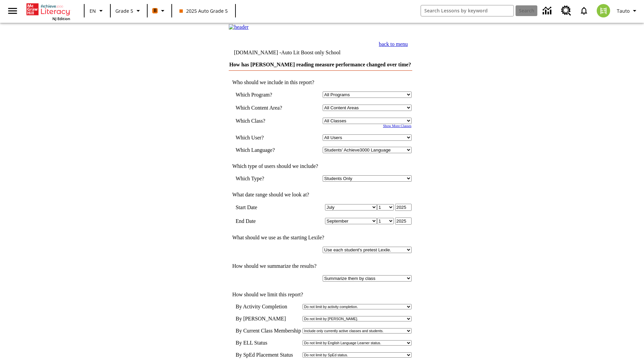  What do you see at coordinates (548, 11) in the screenshot?
I see `a: Data Center` at bounding box center [548, 11].